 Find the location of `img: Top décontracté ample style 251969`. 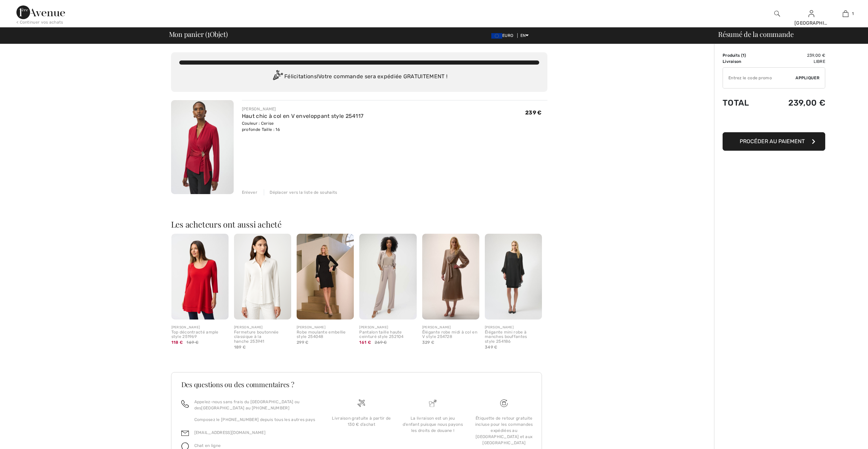

img: Top décontracté ample style 251969 is located at coordinates (200, 277).